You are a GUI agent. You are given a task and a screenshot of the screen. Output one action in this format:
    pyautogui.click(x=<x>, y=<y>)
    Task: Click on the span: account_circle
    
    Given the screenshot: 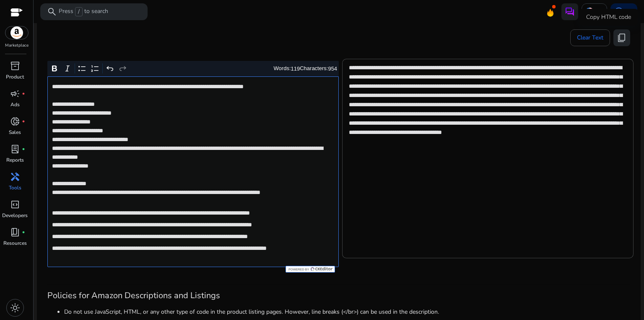 What is the action you would take?
    pyautogui.click(x=619, y=12)
    